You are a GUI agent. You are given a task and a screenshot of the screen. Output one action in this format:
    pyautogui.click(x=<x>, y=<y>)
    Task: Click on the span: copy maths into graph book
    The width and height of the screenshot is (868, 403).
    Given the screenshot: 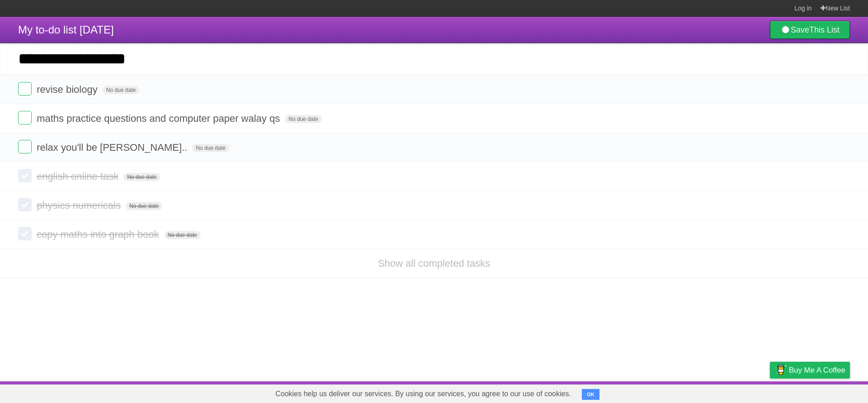 What is the action you would take?
    pyautogui.click(x=98, y=234)
    